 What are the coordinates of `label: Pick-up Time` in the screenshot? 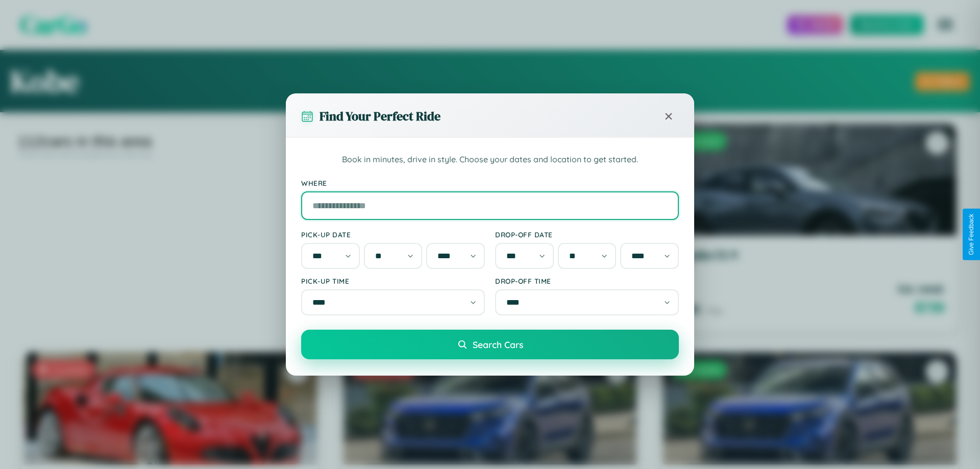 It's located at (393, 281).